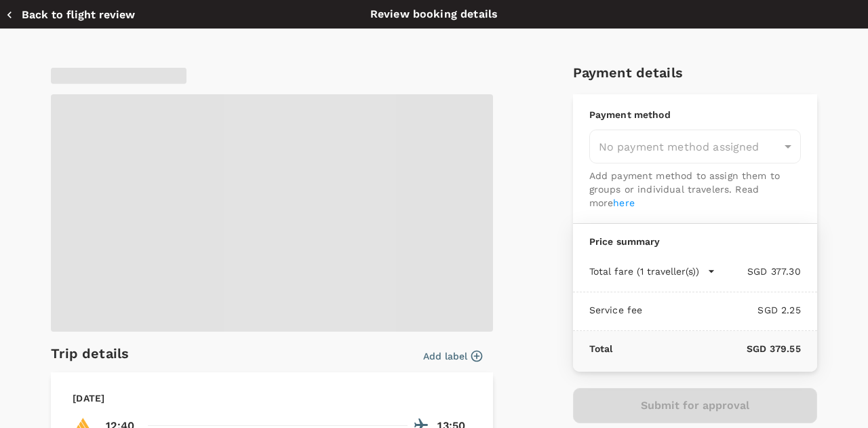 This screenshot has height=428, width=868. I want to click on h6: Payment details, so click(695, 73).